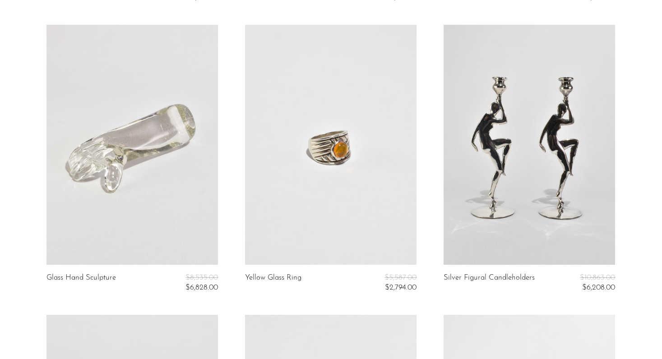  What do you see at coordinates (273, 283) in the screenshot?
I see `a: Yellow Glass Ring` at bounding box center [273, 283].